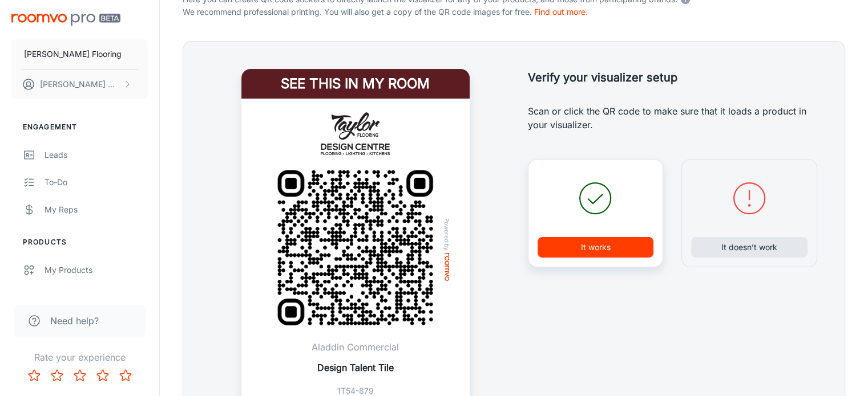  I want to click on img: roomvo, so click(446, 267).